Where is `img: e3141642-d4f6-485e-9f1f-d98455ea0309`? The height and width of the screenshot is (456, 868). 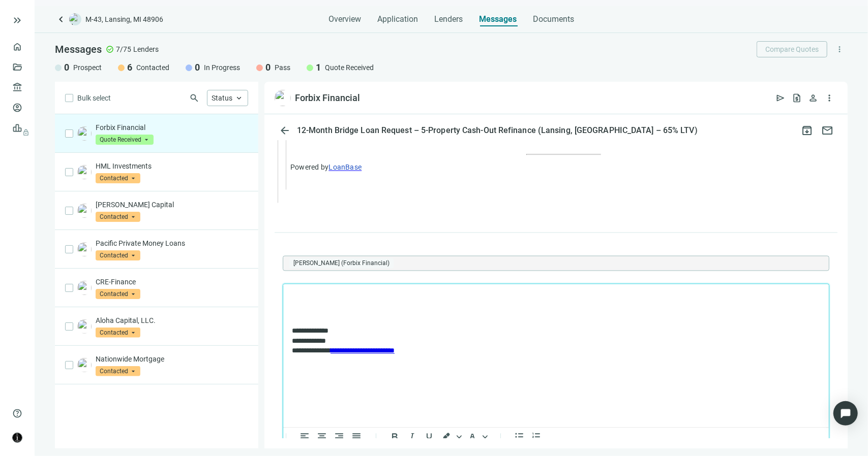
img: e3141642-d4f6-485e-9f1f-d98455ea0309 is located at coordinates (85, 327).